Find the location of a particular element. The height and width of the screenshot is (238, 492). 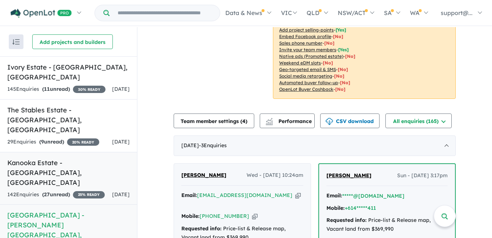

u: Automated buyer follow-up is located at coordinates (308, 82).